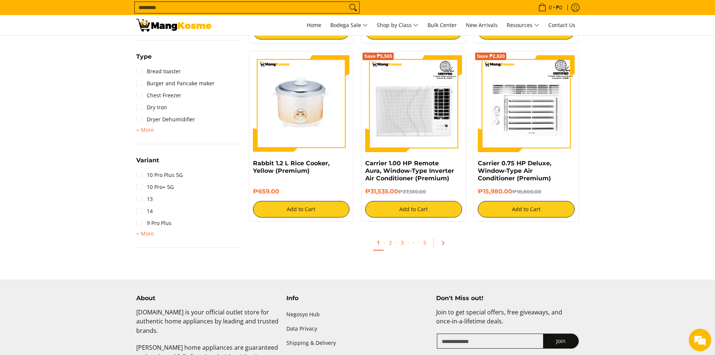  I want to click on img: Carrier 1.00 HP Remote Aura, Window-Type Inverter Air Conditioner (Premium), so click(414, 104).